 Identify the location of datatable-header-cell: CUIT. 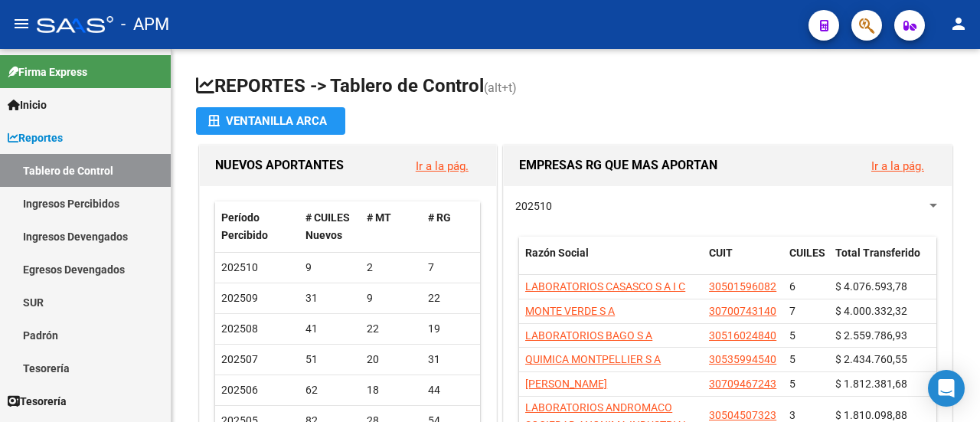
(743, 262).